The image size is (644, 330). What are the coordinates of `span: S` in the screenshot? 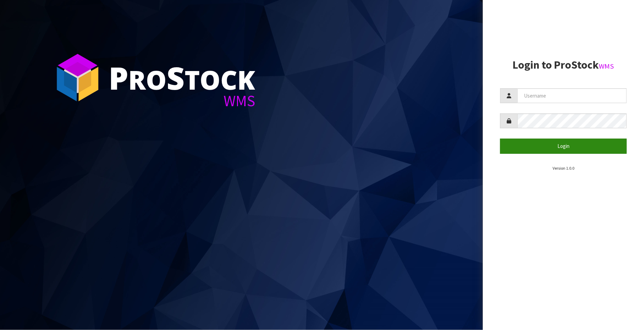 It's located at (176, 77).